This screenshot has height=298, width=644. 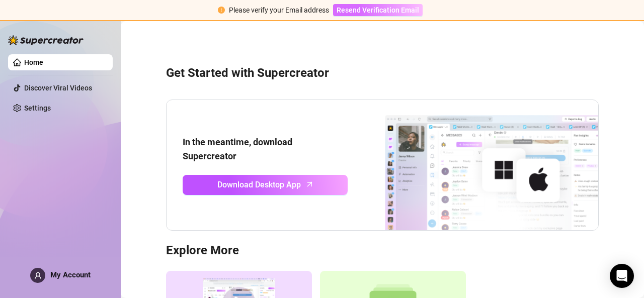 What do you see at coordinates (38, 275) in the screenshot?
I see `span: user` at bounding box center [38, 275].